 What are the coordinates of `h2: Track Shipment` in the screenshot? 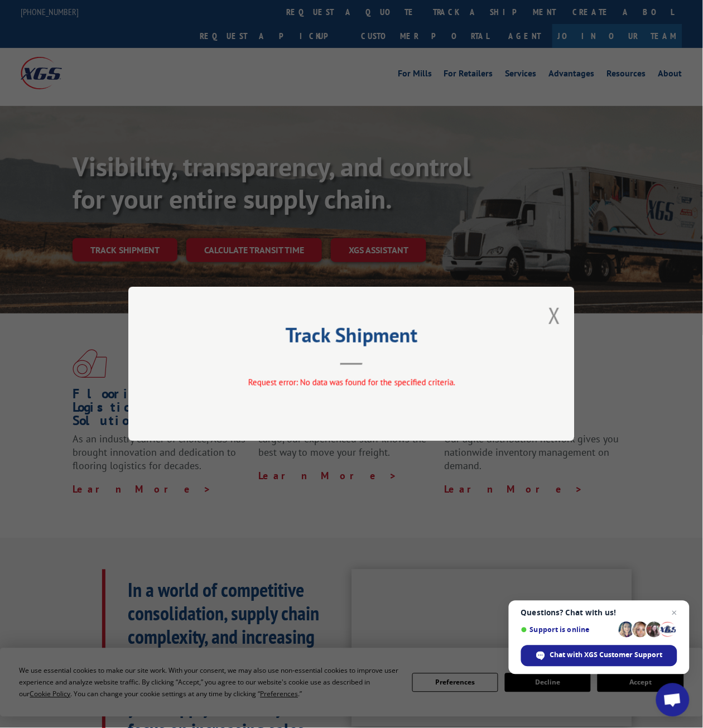 It's located at (352, 338).